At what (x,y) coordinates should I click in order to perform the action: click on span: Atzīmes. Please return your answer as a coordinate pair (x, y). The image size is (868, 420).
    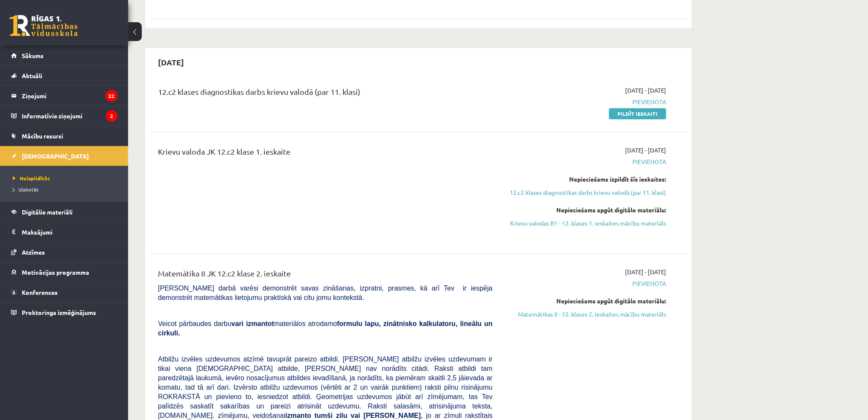
    Looking at the image, I should click on (33, 252).